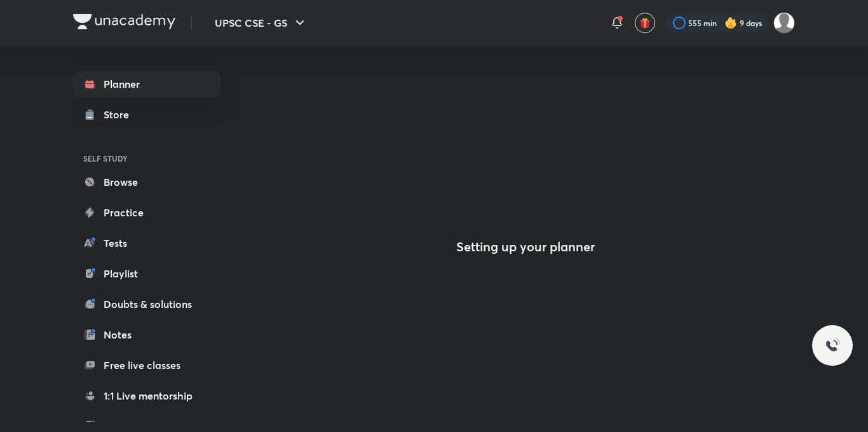  What do you see at coordinates (147, 395) in the screenshot?
I see `a: 1:1 Live mentorship` at bounding box center [147, 395].